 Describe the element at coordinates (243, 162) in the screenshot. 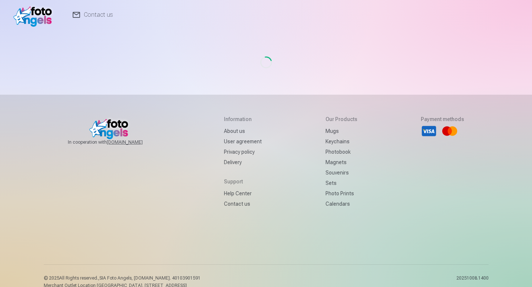

I see `a: Delivery` at that location.